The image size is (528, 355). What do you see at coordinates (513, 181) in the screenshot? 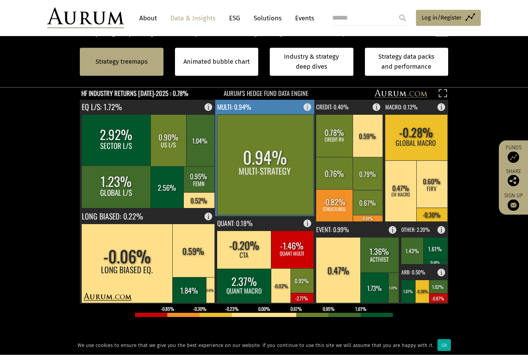
I see `img: Share this post` at bounding box center [513, 181].